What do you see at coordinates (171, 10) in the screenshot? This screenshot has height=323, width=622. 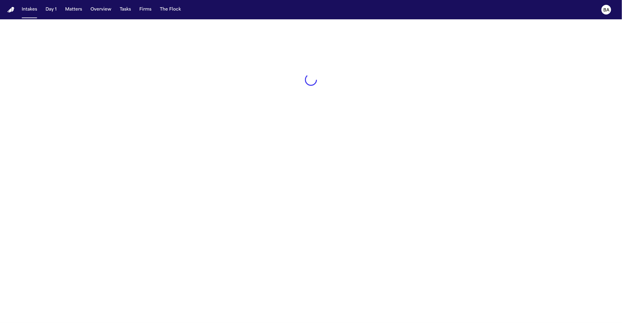 I see `a: The Flock` at bounding box center [171, 10].